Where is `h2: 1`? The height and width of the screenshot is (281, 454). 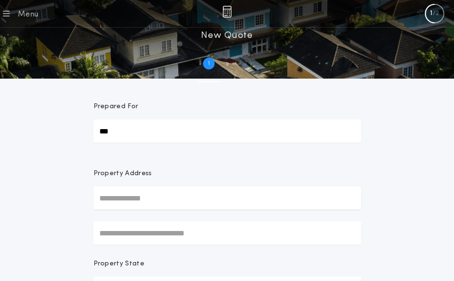
h2: 1 is located at coordinates (209, 64).